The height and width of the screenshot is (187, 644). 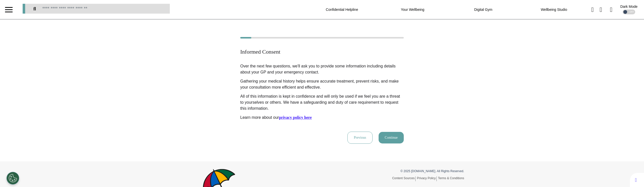 What do you see at coordinates (322, 69) in the screenshot?
I see `p: Over the next few questions, we'll ask you to provide some information including details about yo...` at bounding box center [322, 69].